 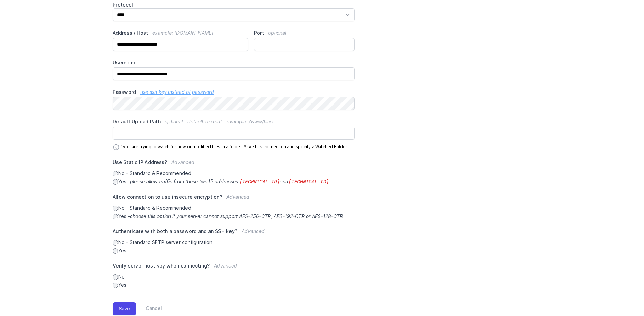 What do you see at coordinates (277, 32) in the screenshot?
I see `span: optional` at bounding box center [277, 32].